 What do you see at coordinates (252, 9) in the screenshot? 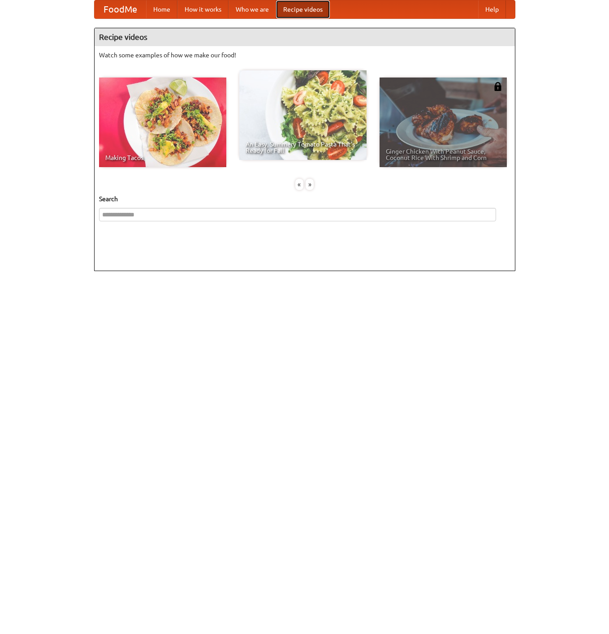
I see `a: Who we are` at bounding box center [252, 9].